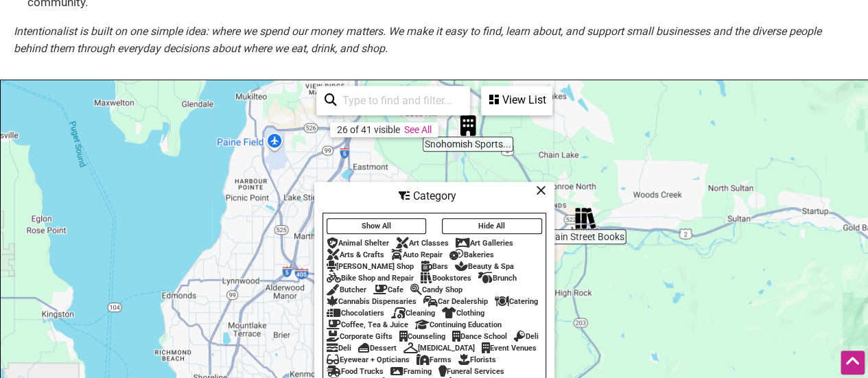 This screenshot has width=868, height=378. Describe the element at coordinates (434, 197) in the screenshot. I see `div: Category` at that location.